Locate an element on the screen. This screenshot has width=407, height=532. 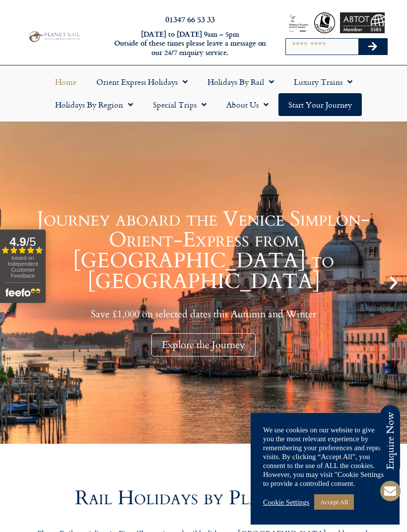
a: Holidays by Region is located at coordinates (94, 105).